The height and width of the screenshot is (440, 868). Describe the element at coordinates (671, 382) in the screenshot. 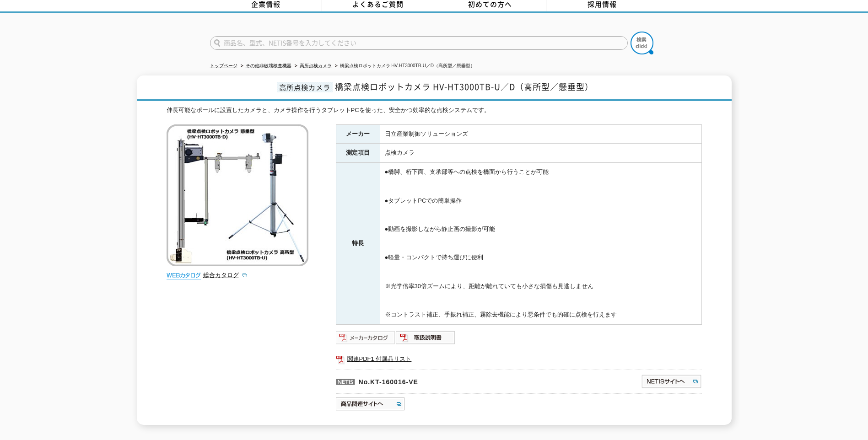

I see `img: NETISサイトへ` at that location.